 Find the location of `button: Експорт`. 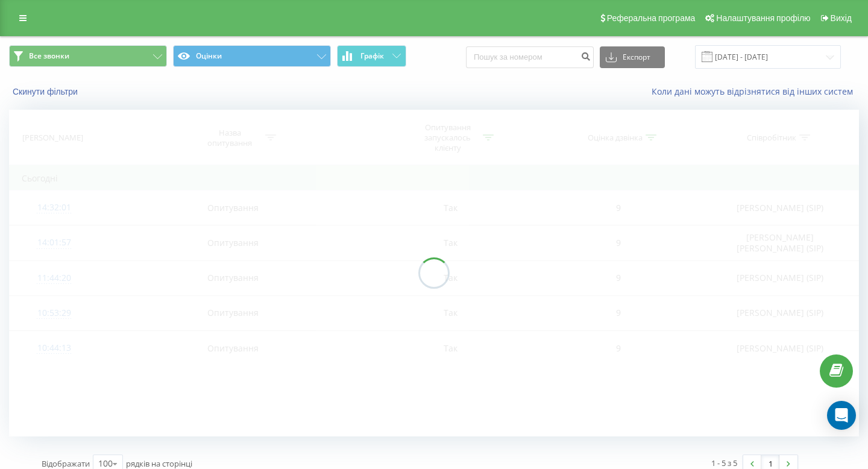

button: Експорт is located at coordinates (633, 58).